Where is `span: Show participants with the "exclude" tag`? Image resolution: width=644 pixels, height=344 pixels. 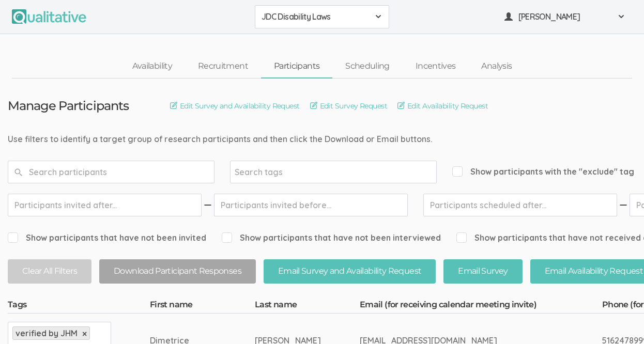
span: Show participants with the "exclude" tag is located at coordinates (543, 172).